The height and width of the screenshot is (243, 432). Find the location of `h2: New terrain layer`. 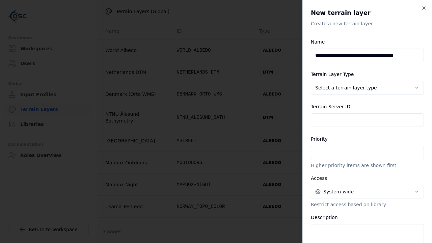

h2: New terrain layer is located at coordinates (367, 13).